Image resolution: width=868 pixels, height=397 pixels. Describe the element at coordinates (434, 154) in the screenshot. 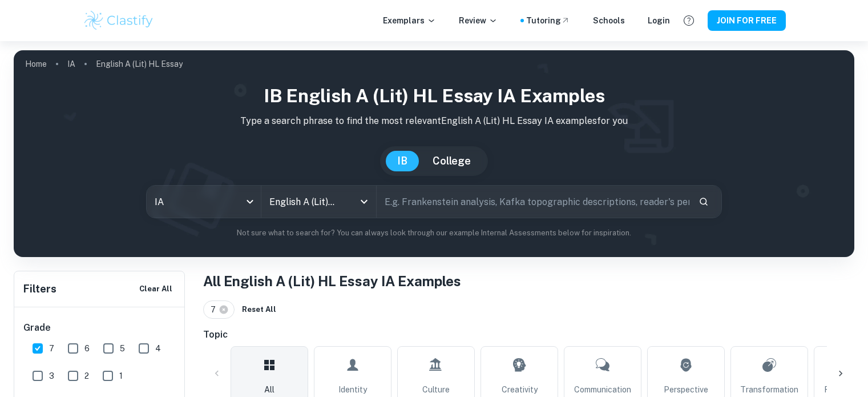

I see `img: profile cover` at that location.